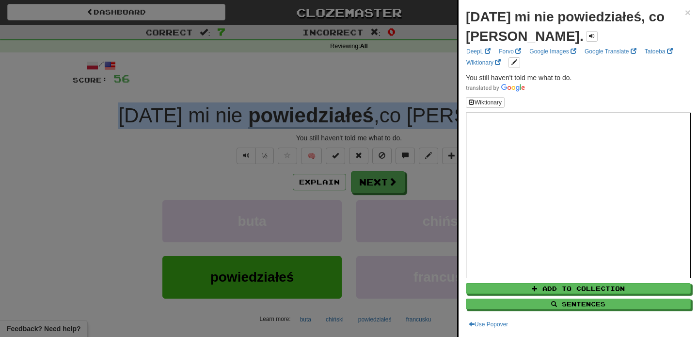 Image resolution: width=698 pixels, height=337 pixels. Describe the element at coordinates (486, 102) in the screenshot. I see `button: Wiktionary` at that location.